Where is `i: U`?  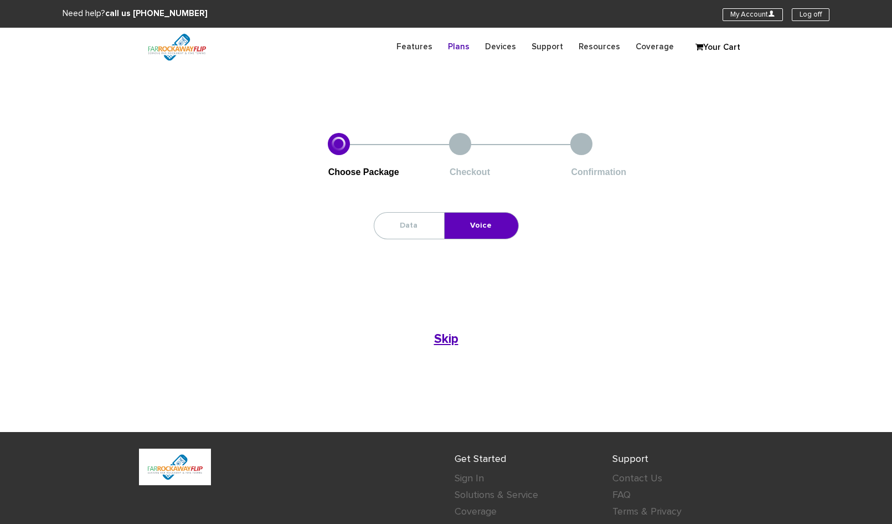
i: U is located at coordinates (771, 13).